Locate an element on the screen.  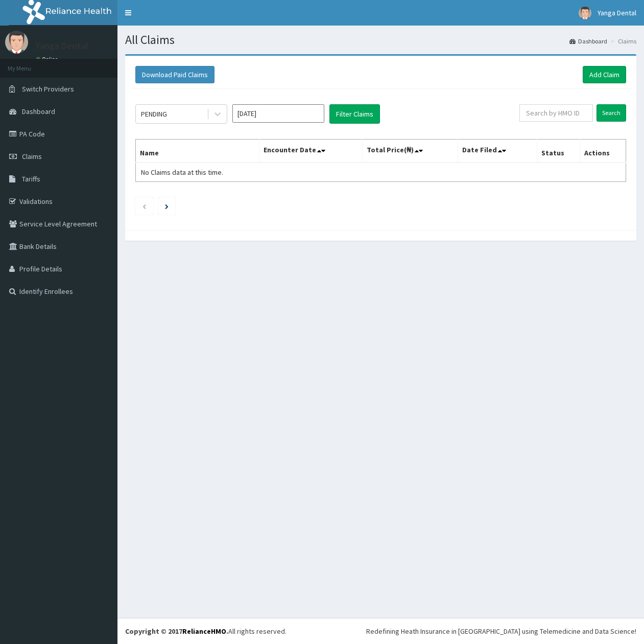
a: Add Claim is located at coordinates (604, 74).